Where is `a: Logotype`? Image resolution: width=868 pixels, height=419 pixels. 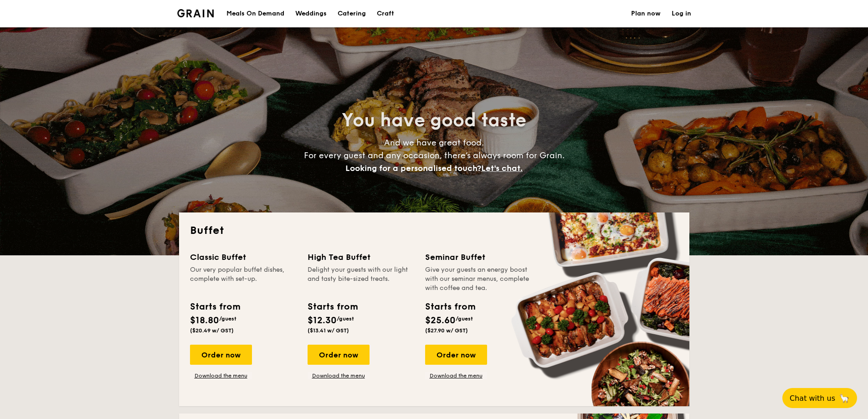 a: Logotype is located at coordinates (195, 13).